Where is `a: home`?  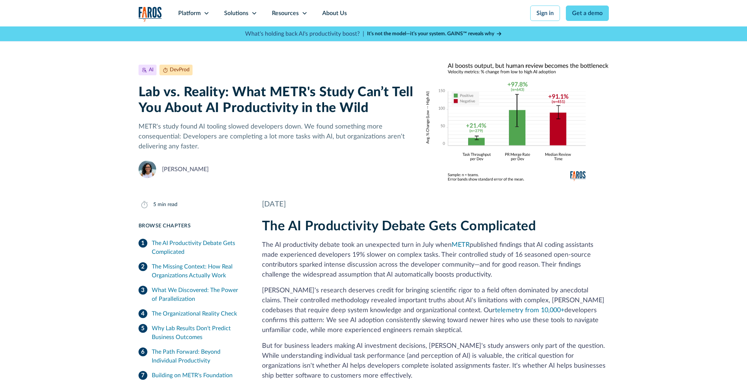
a: home is located at coordinates (150, 14).